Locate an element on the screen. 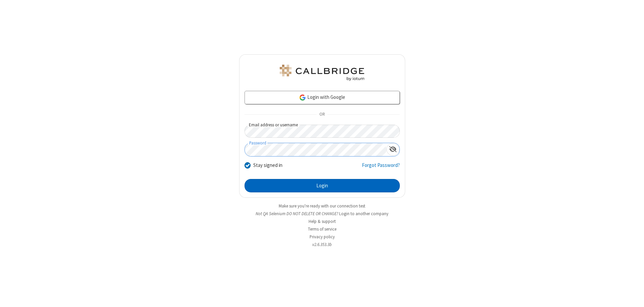 The height and width of the screenshot is (307, 644). input: Email address or username is located at coordinates (322, 131).